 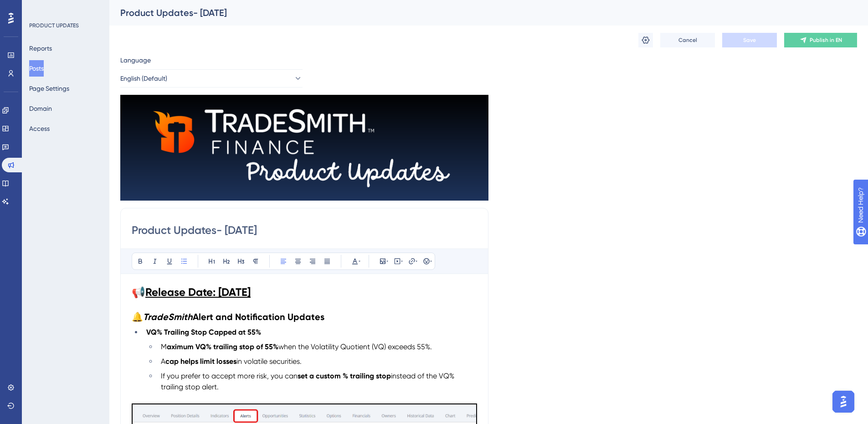 What do you see at coordinates (749, 40) in the screenshot?
I see `span: Save` at bounding box center [749, 40].